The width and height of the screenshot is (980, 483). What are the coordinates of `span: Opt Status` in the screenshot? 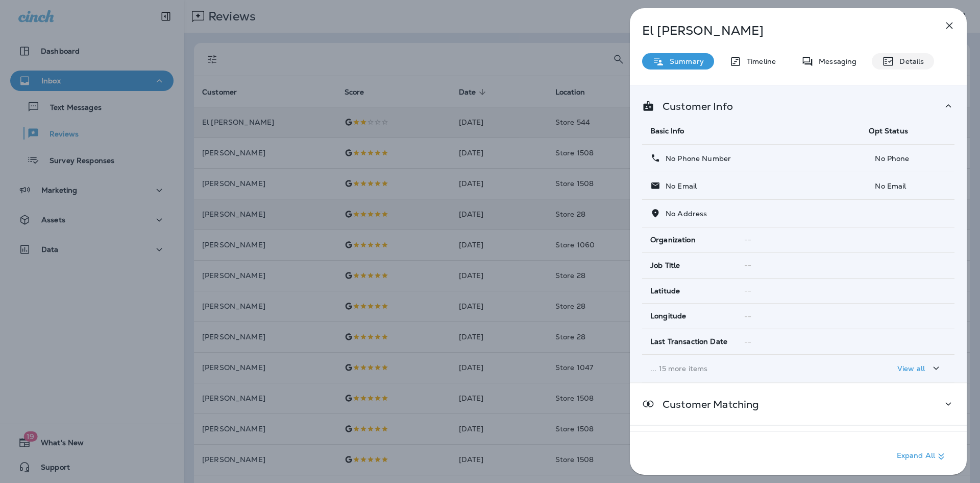 It's located at (889, 131).